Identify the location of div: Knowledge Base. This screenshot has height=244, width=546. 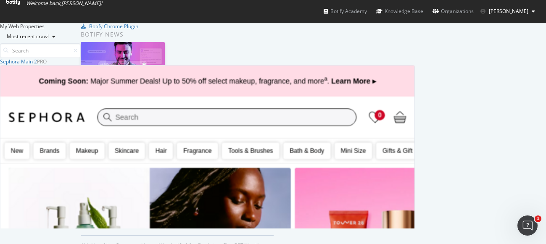
(400, 11).